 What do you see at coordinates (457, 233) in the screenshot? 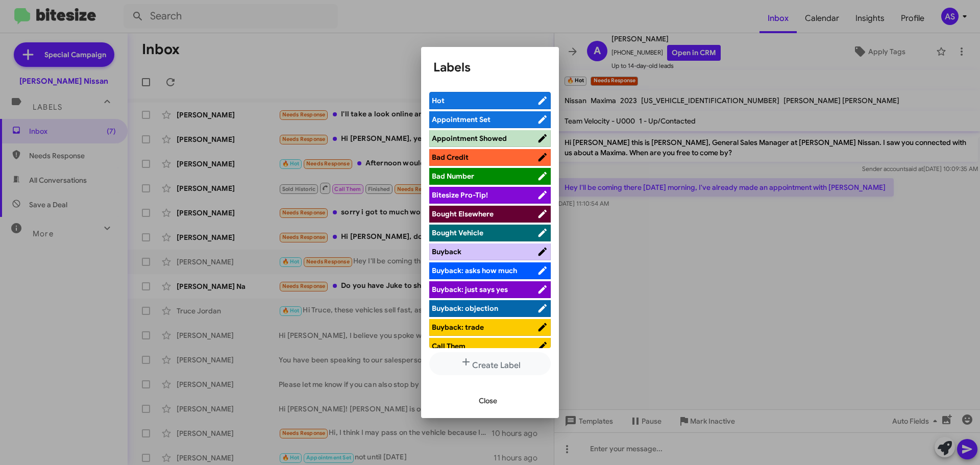
I see `span: Bought Vehicle` at bounding box center [457, 233].